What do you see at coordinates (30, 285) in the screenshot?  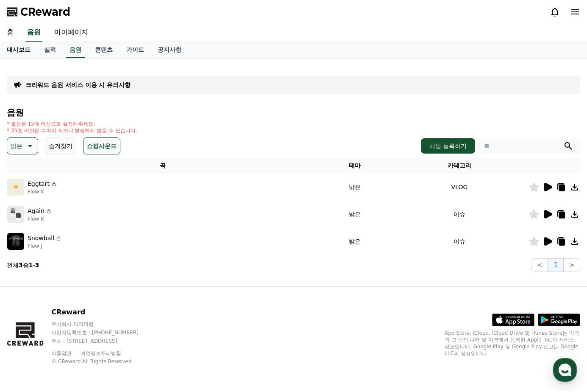 I see `span: 홈` at bounding box center [30, 285].